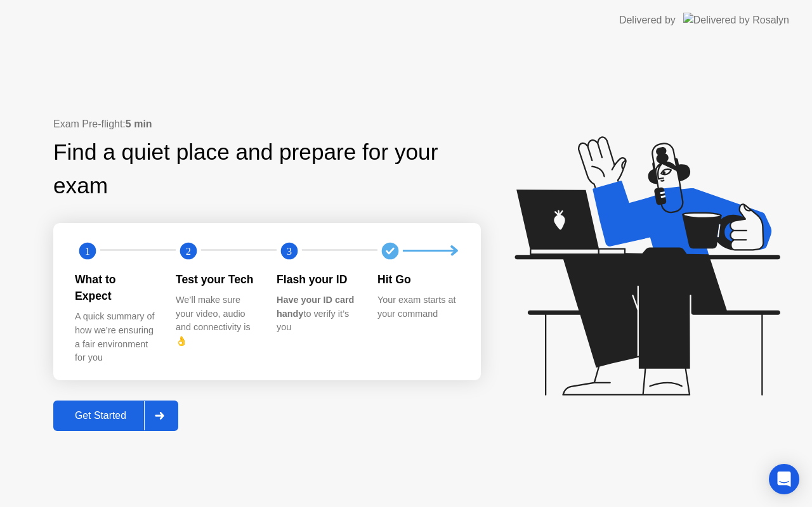  What do you see at coordinates (289, 250) in the screenshot?
I see `text: 3` at bounding box center [289, 250].